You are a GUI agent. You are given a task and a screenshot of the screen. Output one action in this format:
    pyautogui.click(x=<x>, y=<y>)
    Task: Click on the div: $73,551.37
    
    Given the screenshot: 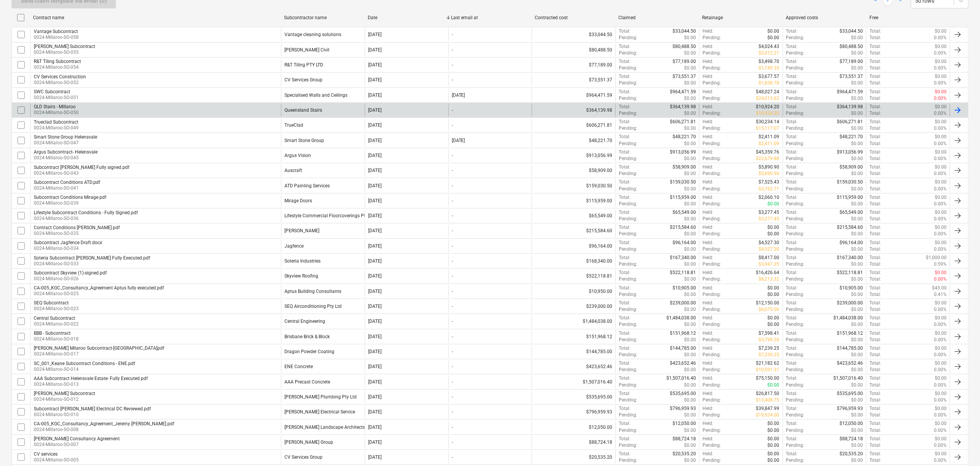 What is the action you would take?
    pyautogui.click(x=573, y=80)
    